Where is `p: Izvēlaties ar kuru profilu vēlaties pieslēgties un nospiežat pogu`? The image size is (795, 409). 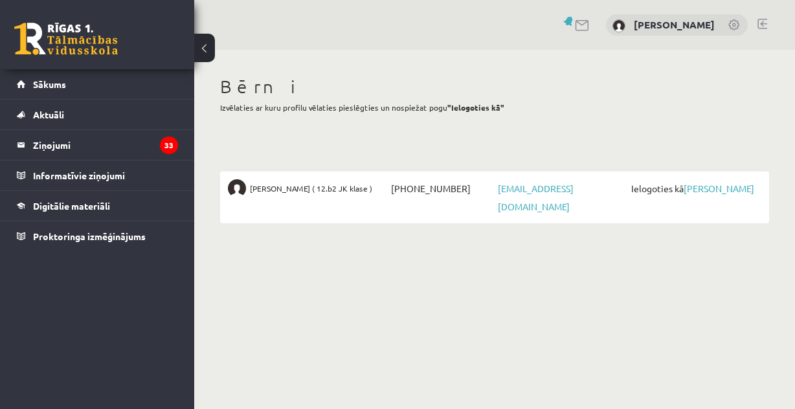 p: Izvēlaties ar kuru profilu vēlaties pieslēgties un nospiežat pogu is located at coordinates (495, 108).